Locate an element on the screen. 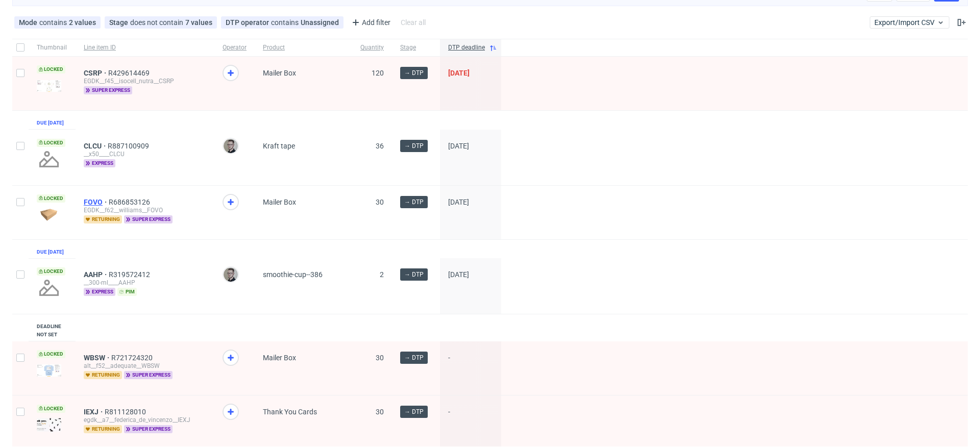  div: Deadline not set is located at coordinates (52, 331).